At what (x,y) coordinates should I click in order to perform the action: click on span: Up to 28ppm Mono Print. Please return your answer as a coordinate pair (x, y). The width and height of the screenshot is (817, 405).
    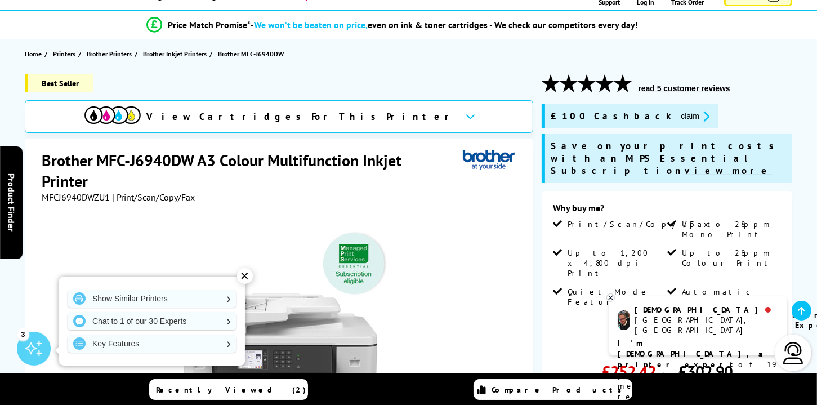
    Looking at the image, I should click on (731, 229).